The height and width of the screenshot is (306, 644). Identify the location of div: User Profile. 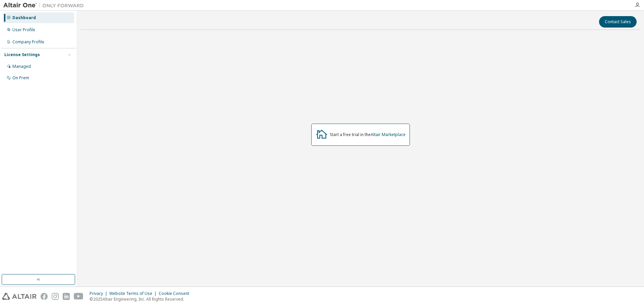
(24, 30).